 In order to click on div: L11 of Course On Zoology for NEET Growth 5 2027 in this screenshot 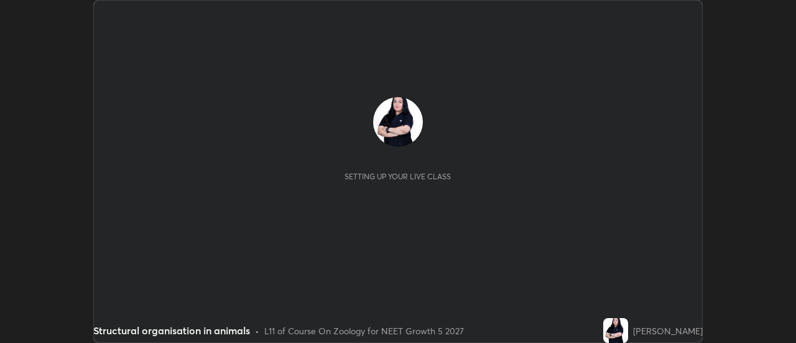, I will do `click(364, 330)`.